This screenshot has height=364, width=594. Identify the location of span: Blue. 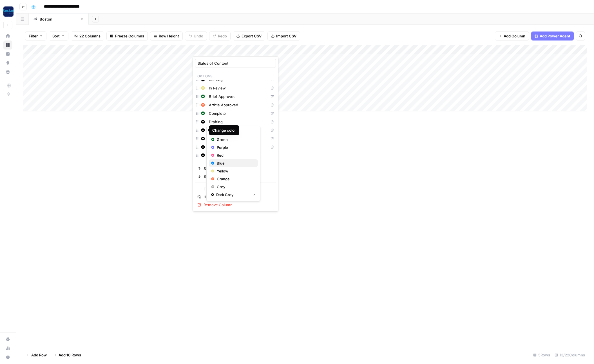
(235, 163).